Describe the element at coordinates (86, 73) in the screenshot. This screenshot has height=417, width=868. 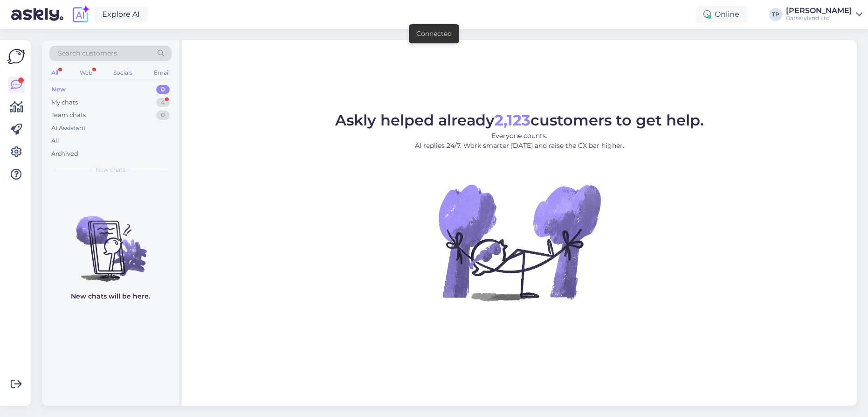
I see `div: Web` at that location.